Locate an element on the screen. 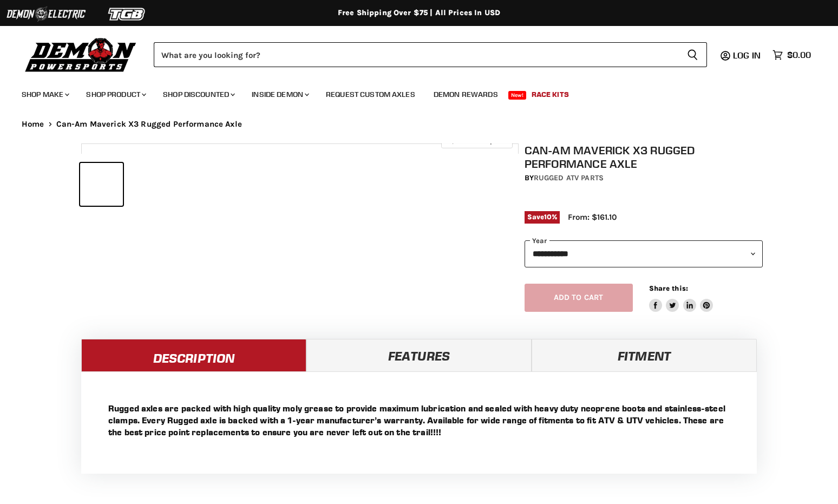 This screenshot has height=504, width=838. h1: Can-Am Maverick X3 Rugged Performance Axle is located at coordinates (643, 157).